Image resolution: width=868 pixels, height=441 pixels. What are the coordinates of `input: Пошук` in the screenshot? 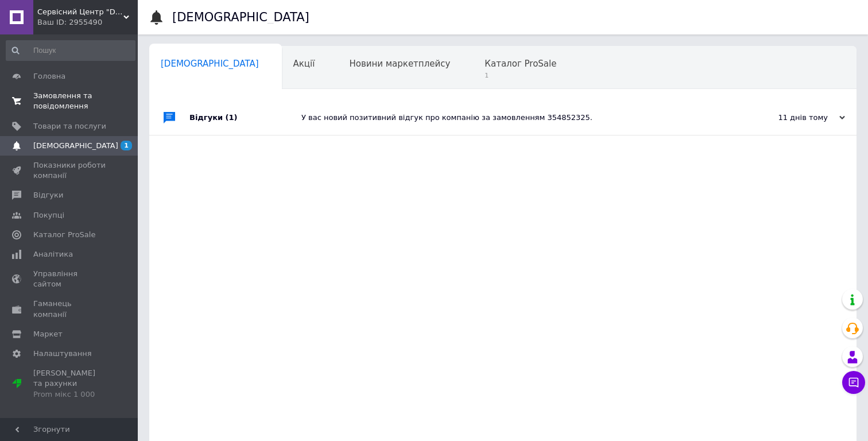 It's located at (71, 50).